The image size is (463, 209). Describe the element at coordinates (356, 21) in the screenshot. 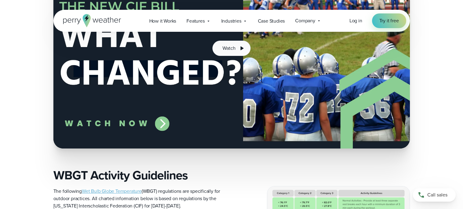

I see `a: Log in` at that location.